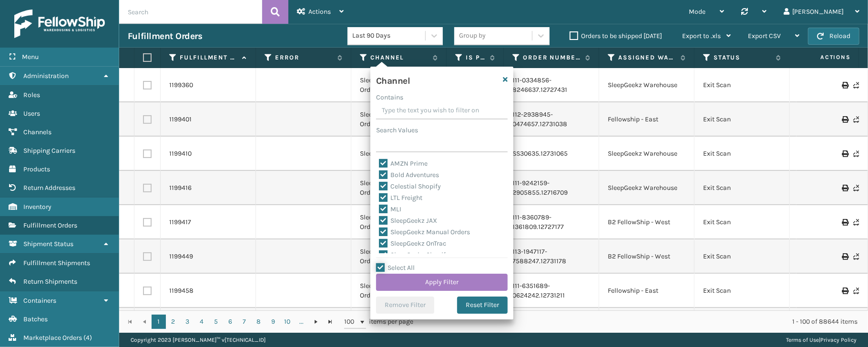 This screenshot has height=347, width=868. Describe the element at coordinates (304, 58) in the screenshot. I see `label: Error` at that location.